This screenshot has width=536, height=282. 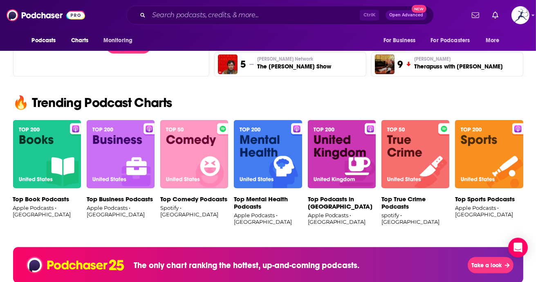 I want to click on p: Top Sports Podcasts, so click(x=489, y=199).